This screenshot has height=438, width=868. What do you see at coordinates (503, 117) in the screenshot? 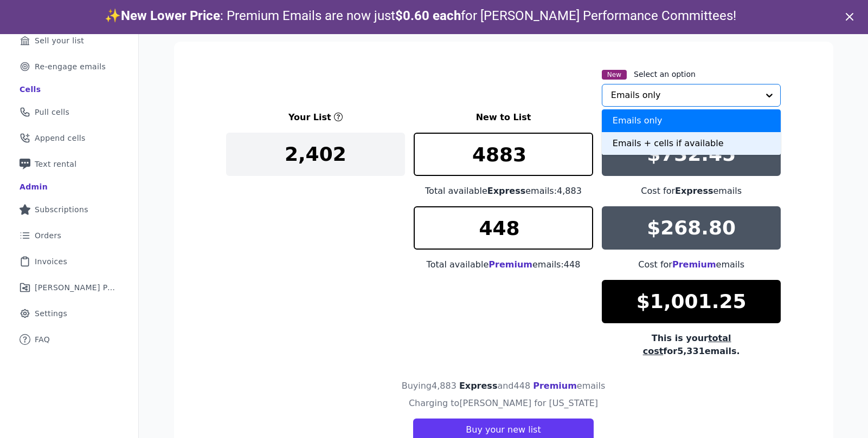
I see `h3: New to List` at bounding box center [503, 117].